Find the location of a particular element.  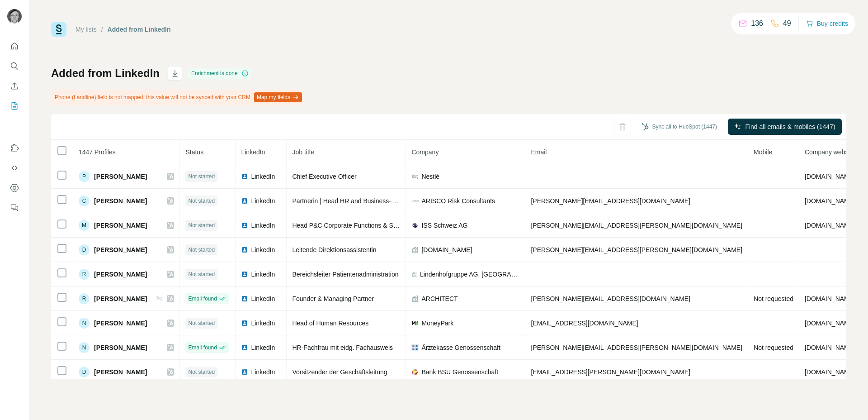

span: HR-Fachfrau mit eidg. Fachausweis is located at coordinates (342, 347).